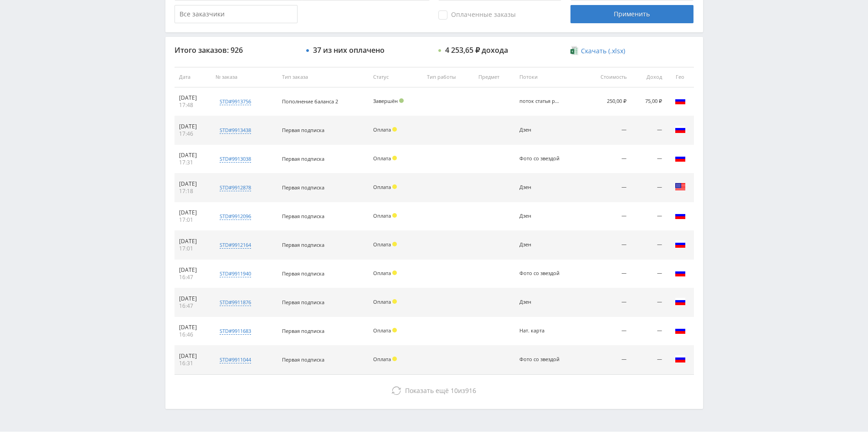 The width and height of the screenshot is (868, 439). What do you see at coordinates (193, 335) in the screenshot?
I see `div: 16:46` at bounding box center [193, 335].